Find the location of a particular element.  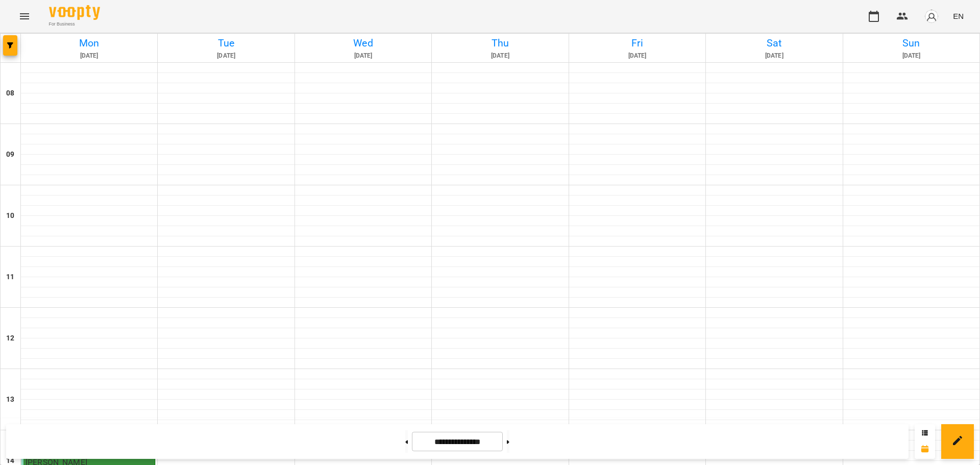

h6: Fri is located at coordinates (637, 43).